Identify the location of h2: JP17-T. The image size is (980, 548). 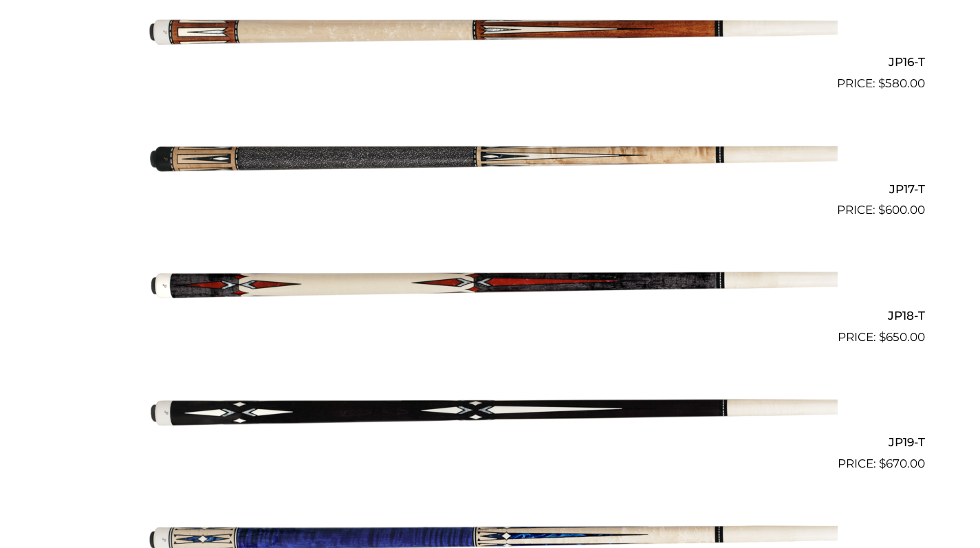
(490, 188).